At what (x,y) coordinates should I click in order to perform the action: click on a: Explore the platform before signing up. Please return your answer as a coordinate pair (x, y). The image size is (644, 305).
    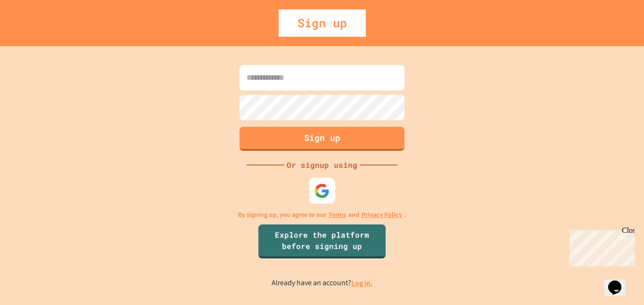
    Looking at the image, I should click on (322, 241).